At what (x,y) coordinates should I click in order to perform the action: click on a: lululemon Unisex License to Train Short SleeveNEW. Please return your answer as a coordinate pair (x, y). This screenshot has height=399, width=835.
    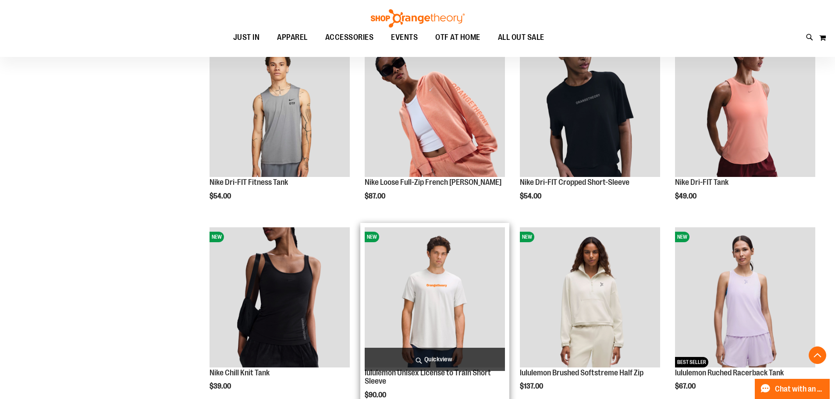
    Looking at the image, I should click on (435, 298).